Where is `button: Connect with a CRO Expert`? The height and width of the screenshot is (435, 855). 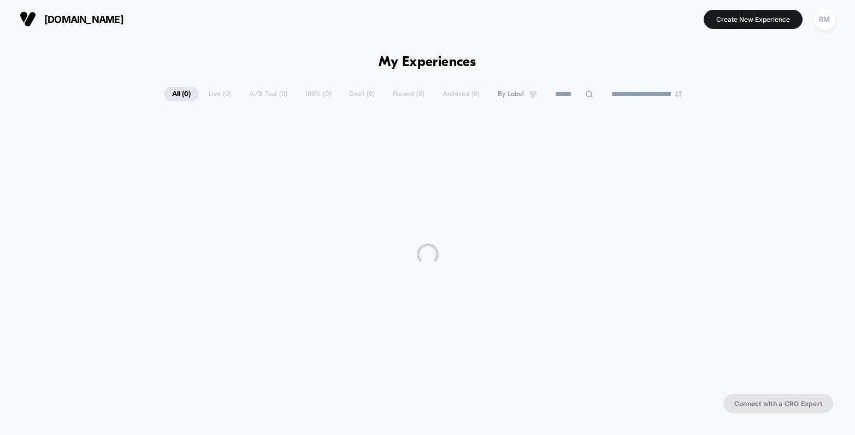
button: Connect with a CRO Expert is located at coordinates (778, 404).